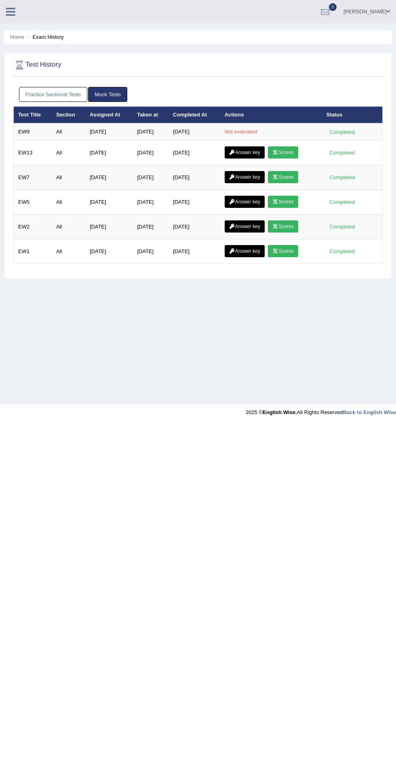  What do you see at coordinates (33, 152) in the screenshot?
I see `td: EW13` at bounding box center [33, 152].